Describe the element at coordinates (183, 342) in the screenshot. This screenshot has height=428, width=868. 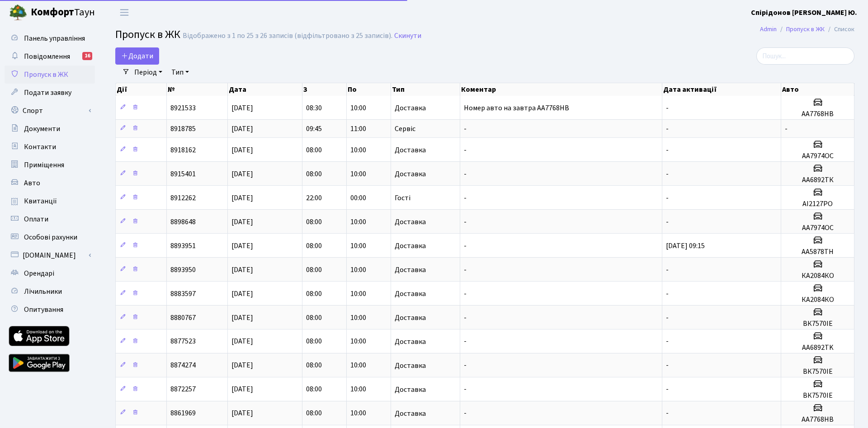
I see `span: 8877523` at that location.